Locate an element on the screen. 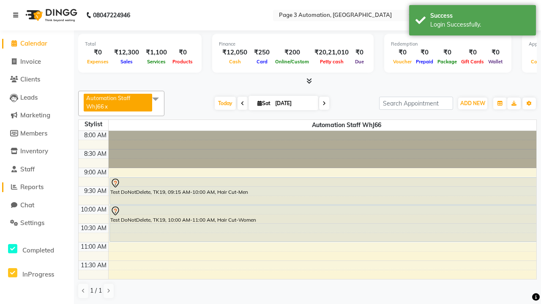 This screenshot has width=541, height=304. a: Leads is located at coordinates (37, 98).